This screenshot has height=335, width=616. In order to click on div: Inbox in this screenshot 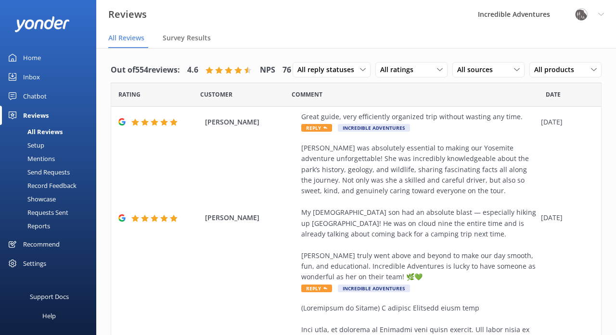, I will do `click(31, 77)`.